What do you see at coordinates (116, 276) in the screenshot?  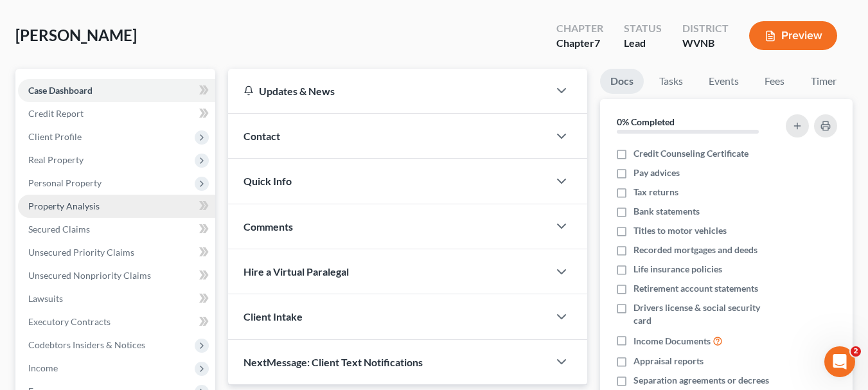 I see `a: Unsecured Nonpriority Claims` at bounding box center [116, 276].